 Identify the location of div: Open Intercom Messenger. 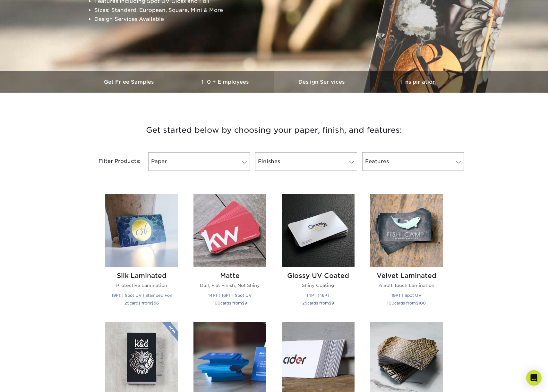
(534, 378).